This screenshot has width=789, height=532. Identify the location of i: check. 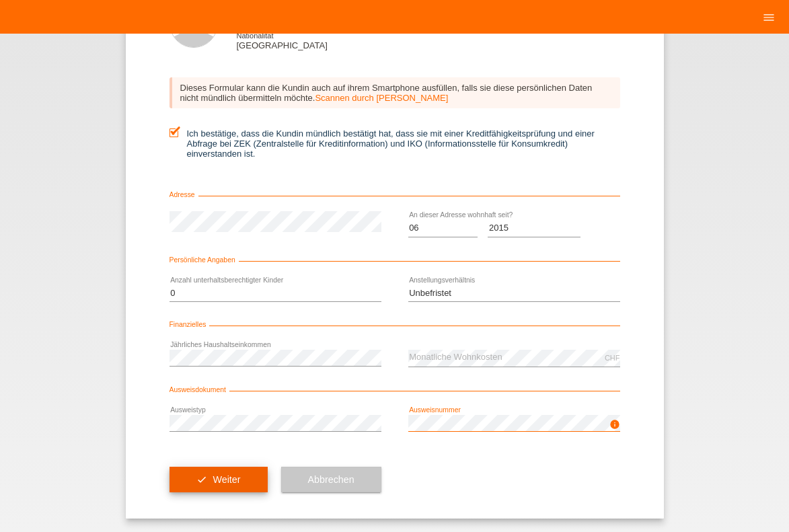
(201, 480).